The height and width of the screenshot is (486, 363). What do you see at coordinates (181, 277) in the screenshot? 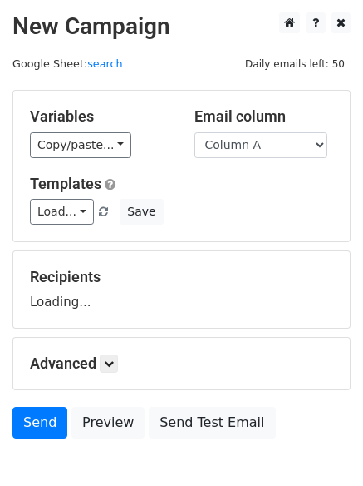
I see `h5: Recipients` at bounding box center [181, 277].